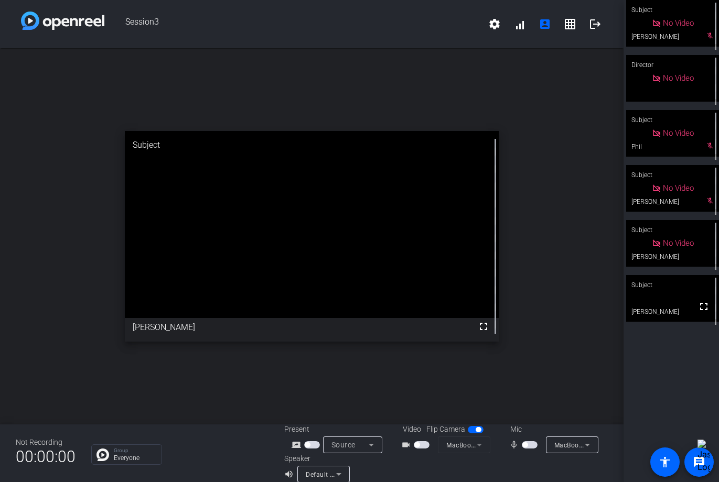  I want to click on mat-icon: grid_on, so click(570, 24).